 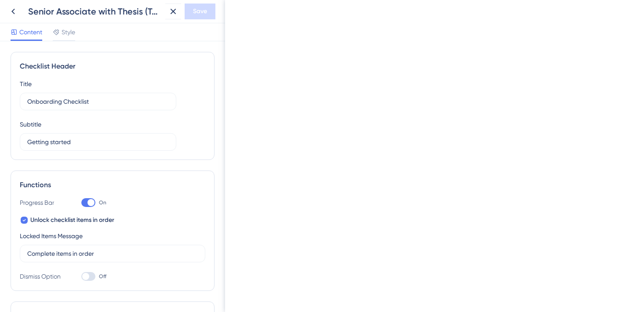 What do you see at coordinates (200, 11) in the screenshot?
I see `span: Save` at bounding box center [200, 11].